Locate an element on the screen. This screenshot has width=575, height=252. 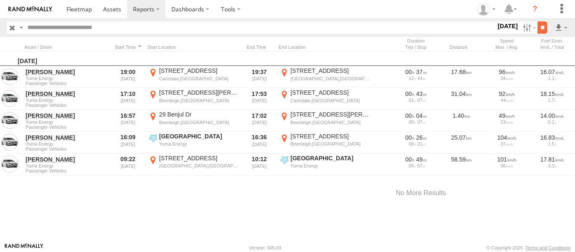
div: 29 Benjul Dr is located at coordinates (199, 115).